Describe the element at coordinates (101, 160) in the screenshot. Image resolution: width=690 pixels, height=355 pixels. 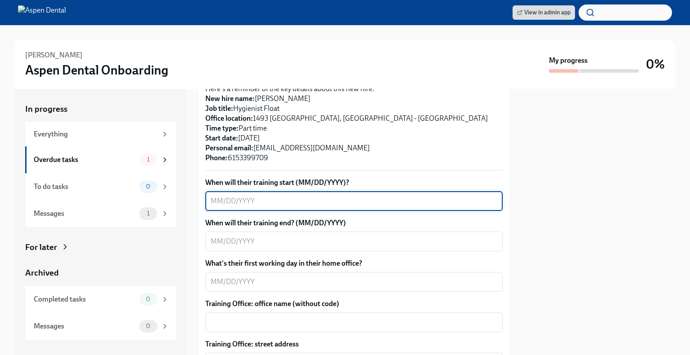
I see `a: Overdue tasks1` at that location.